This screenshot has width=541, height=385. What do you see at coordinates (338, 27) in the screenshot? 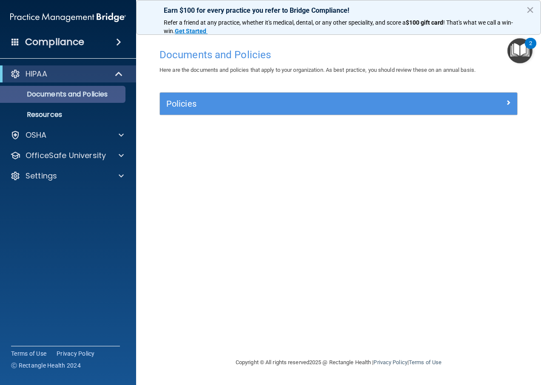
I see `span: ! That's what we call a win-win.` at bounding box center [338, 27].